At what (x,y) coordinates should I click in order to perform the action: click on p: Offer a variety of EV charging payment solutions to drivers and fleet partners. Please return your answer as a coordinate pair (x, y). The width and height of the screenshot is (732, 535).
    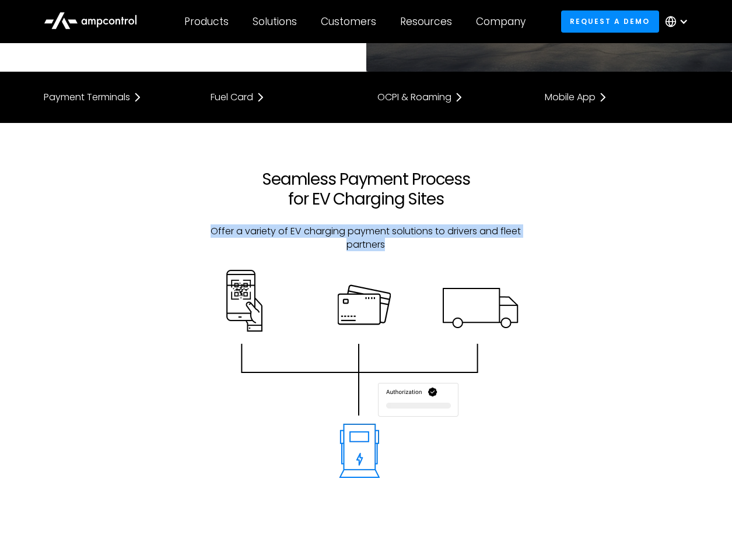
    Looking at the image, I should click on (365, 238).